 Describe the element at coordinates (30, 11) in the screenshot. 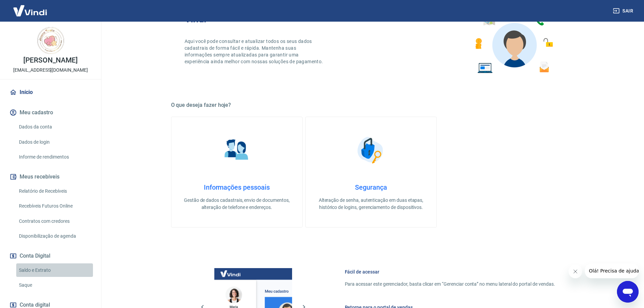

I see `img: Vindi` at that location.